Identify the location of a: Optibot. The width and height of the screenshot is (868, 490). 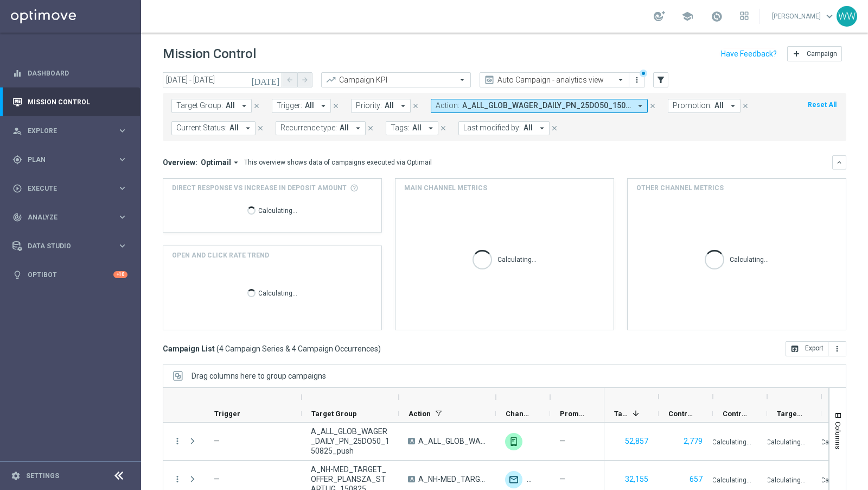
(71, 274).